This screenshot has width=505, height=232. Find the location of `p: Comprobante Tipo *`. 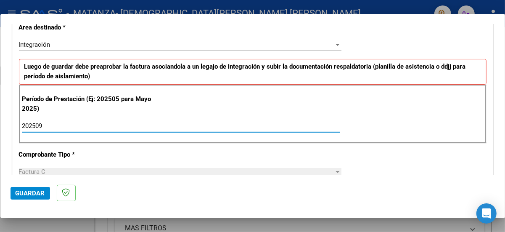

p: Comprobante Tipo * is located at coordinates (89, 154).